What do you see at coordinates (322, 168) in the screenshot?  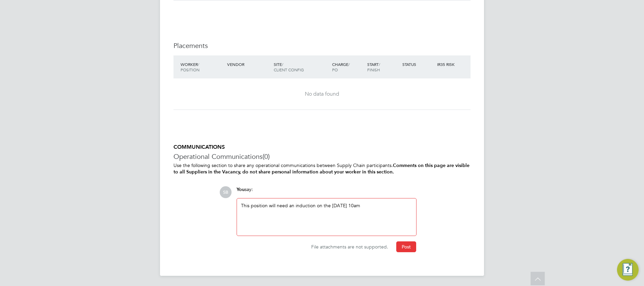 I see `p: Use the following section to share any operational communications between Supply Chain participants.` at bounding box center [322, 168].